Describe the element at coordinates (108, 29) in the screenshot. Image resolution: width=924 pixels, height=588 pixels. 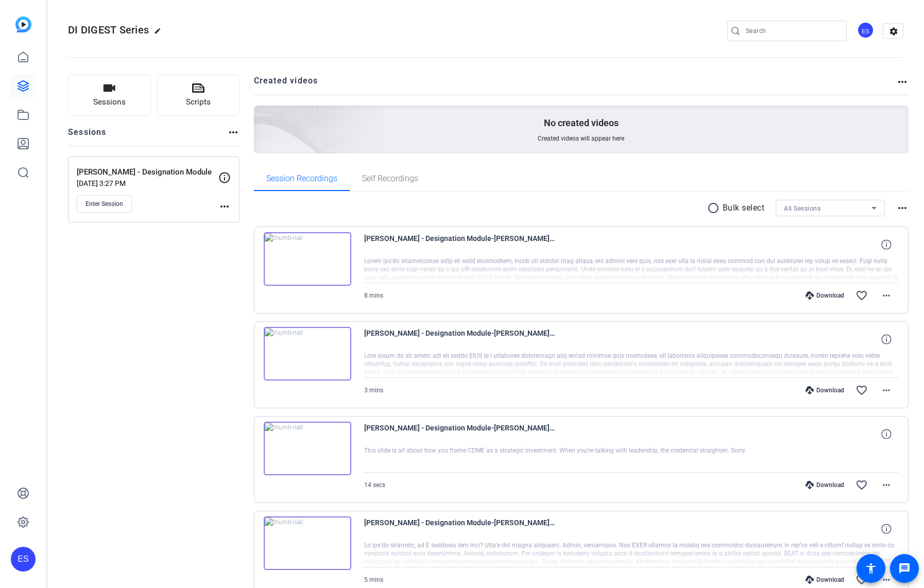
I see `span: DI DIGEST Series` at that location.